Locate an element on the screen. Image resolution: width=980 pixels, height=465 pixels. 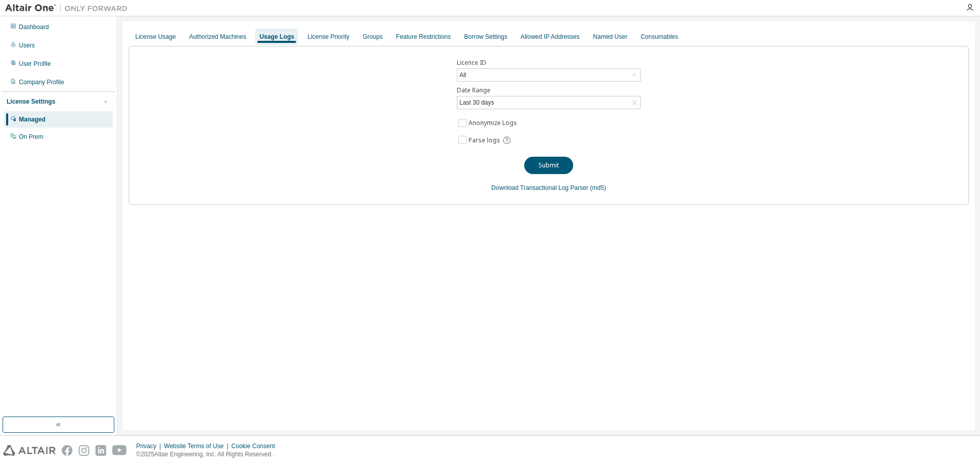
div: Feature Restrictions is located at coordinates (423, 36).